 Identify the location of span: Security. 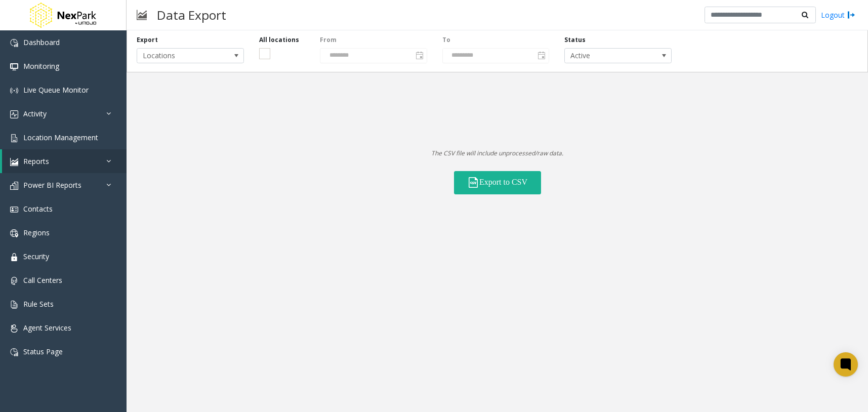
(36, 256).